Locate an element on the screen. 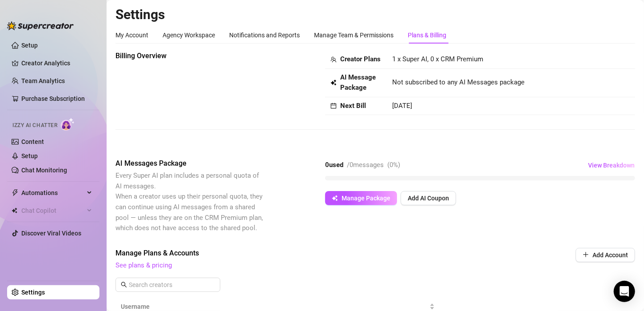 The width and height of the screenshot is (644, 311). span: ( 0 %) is located at coordinates (394, 165).